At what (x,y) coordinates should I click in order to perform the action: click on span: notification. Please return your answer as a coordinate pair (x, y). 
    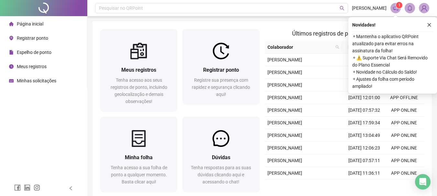
    Looking at the image, I should click on (396, 8).